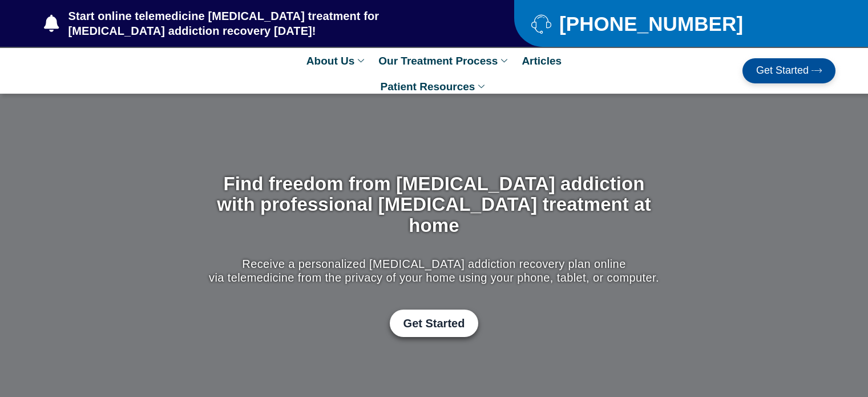 This screenshot has height=397, width=868. I want to click on a: About Us, so click(337, 61).